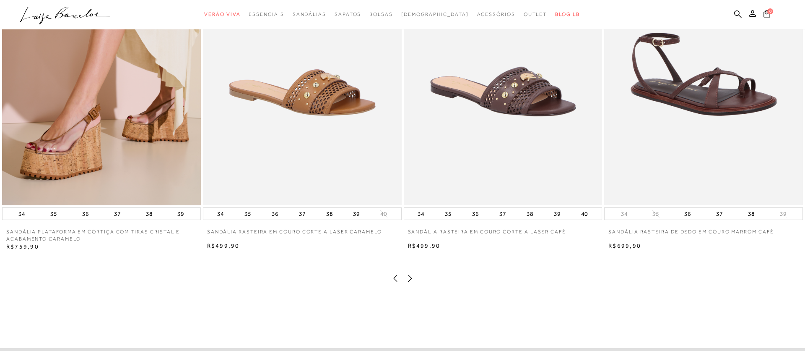  Describe the element at coordinates (567, 14) in the screenshot. I see `a: BLOG LB` at that location.